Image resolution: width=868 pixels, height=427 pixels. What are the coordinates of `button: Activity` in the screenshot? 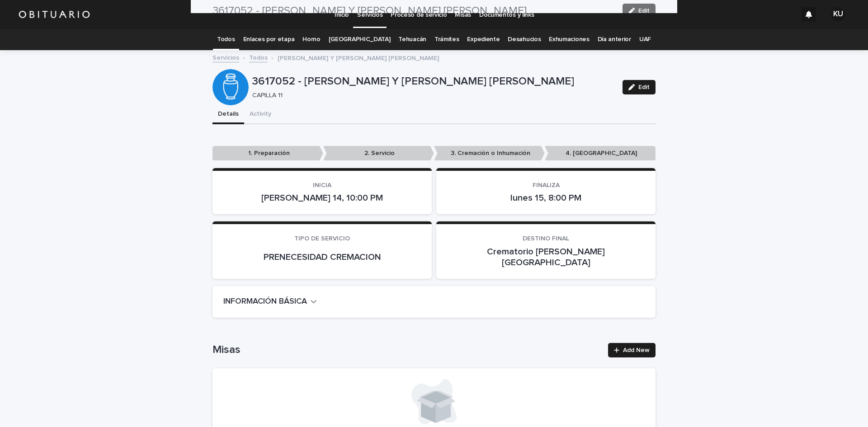 It's located at (260, 115).